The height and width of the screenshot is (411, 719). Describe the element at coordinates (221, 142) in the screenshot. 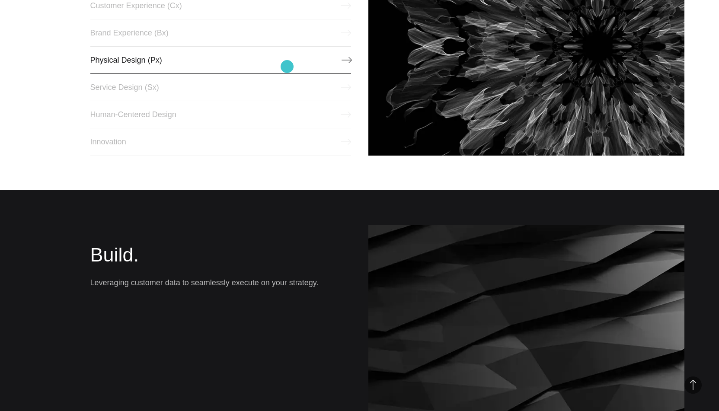

I see `a: Innovation` at that location.